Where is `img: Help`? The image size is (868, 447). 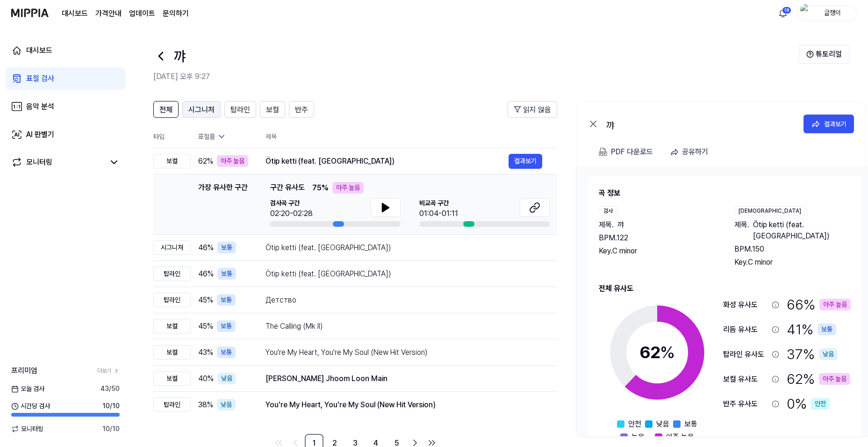 img: Help is located at coordinates (810, 54).